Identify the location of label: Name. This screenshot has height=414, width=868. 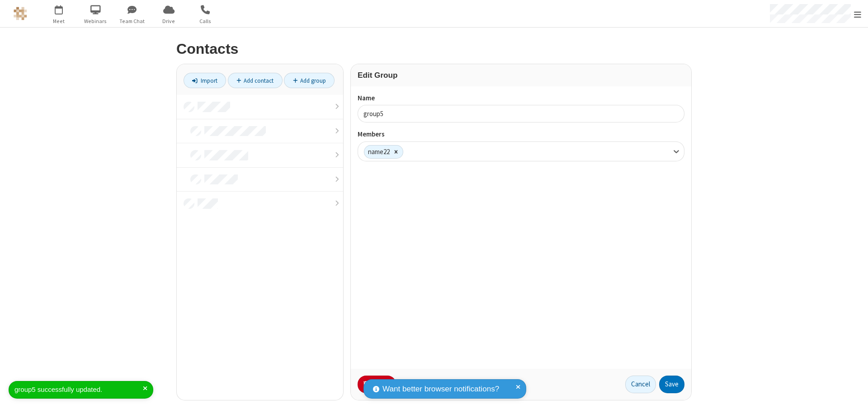
(521, 98).